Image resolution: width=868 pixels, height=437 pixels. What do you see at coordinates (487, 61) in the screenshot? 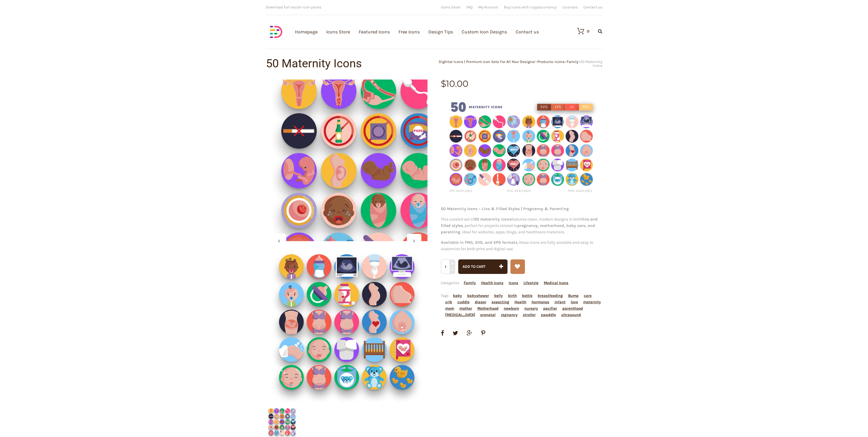
I see `span: Dighital Icons | Premium Icon Sets For All Your Designs!` at bounding box center [487, 61].